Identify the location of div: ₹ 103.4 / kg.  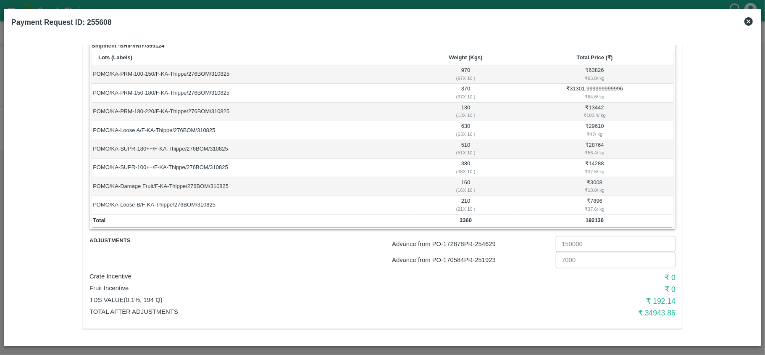
(595, 115).